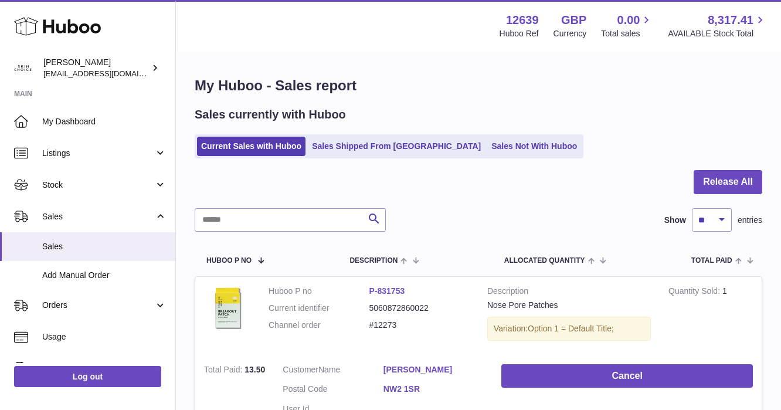  What do you see at coordinates (23, 68) in the screenshot?
I see `img: admin@skinchoice.com` at bounding box center [23, 68].